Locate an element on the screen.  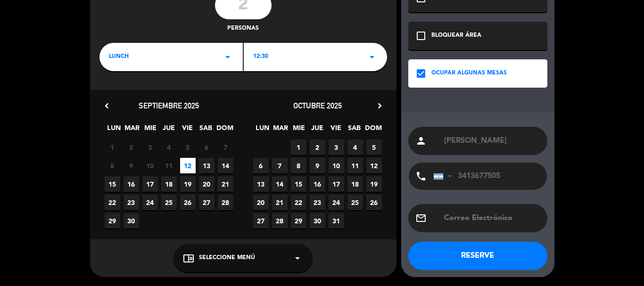
i: chevron_left is located at coordinates (106, 106).